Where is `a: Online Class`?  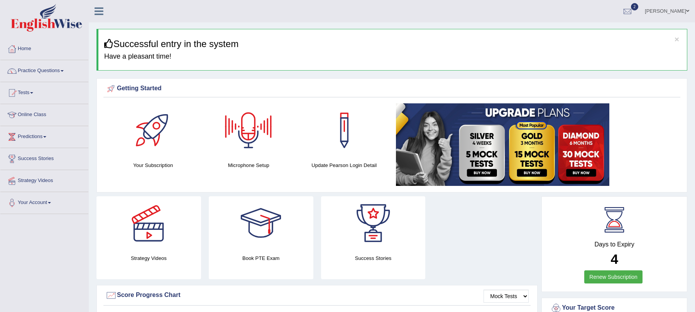
a: Online Class is located at coordinates (44, 114).